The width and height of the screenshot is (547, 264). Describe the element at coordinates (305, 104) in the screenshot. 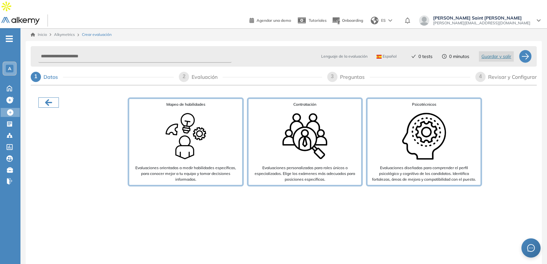

I see `span: Contratación` at that location.